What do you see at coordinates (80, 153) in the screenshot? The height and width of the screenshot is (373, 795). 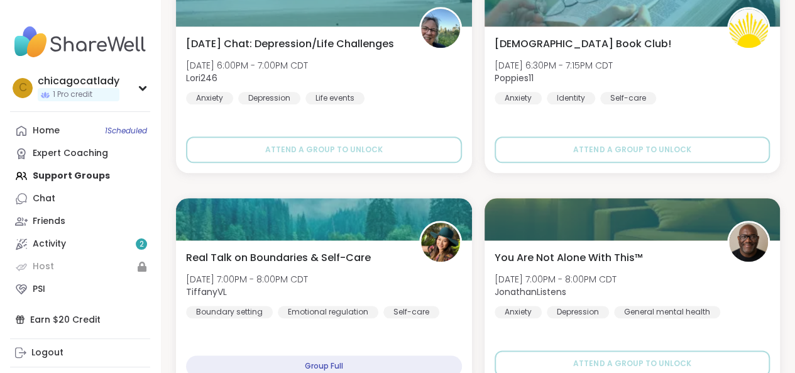 I see `a: Expert Coaching` at bounding box center [80, 153].